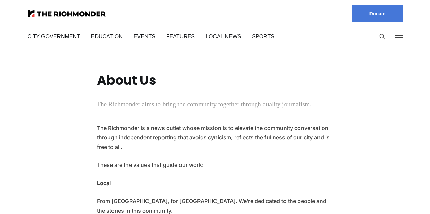 This screenshot has height=214, width=430. Describe the element at coordinates (255, 36) in the screenshot. I see `a: Sports` at that location.